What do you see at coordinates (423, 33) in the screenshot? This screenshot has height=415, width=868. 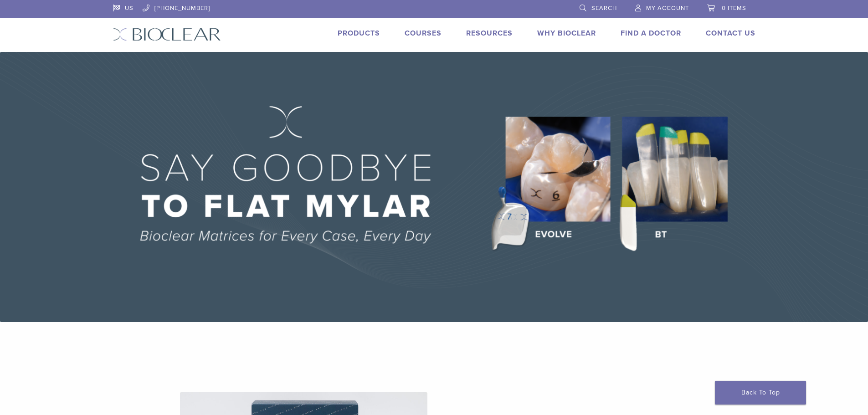 I see `a: Courses` at bounding box center [423, 33].